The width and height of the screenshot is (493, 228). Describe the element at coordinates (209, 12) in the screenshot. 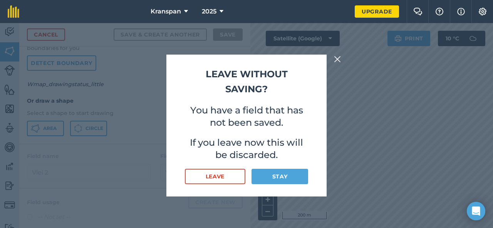

I see `span: 2025` at that location.